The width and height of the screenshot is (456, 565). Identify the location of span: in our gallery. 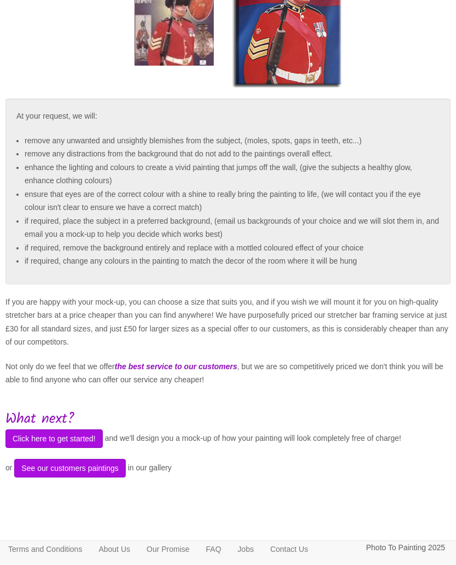
(150, 468).